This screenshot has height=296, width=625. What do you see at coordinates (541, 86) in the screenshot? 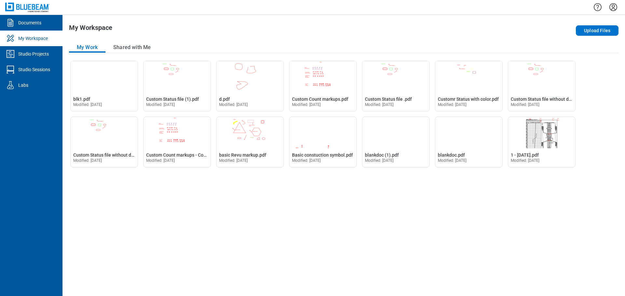
I see `div: Open Custom Status file without default status - Copy.pdf in Editor` at bounding box center [541, 86].